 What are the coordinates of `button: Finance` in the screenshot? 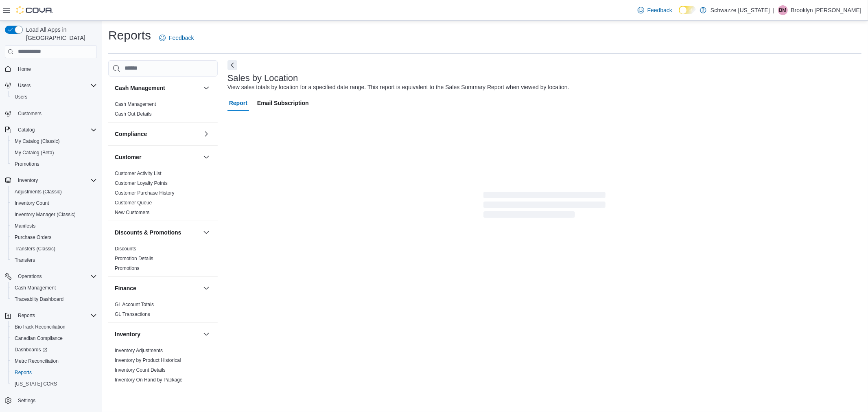 It's located at (206, 288).